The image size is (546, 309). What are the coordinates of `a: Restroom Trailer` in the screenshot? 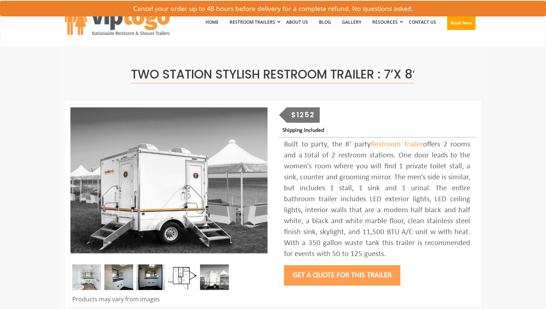 It's located at (397, 144).